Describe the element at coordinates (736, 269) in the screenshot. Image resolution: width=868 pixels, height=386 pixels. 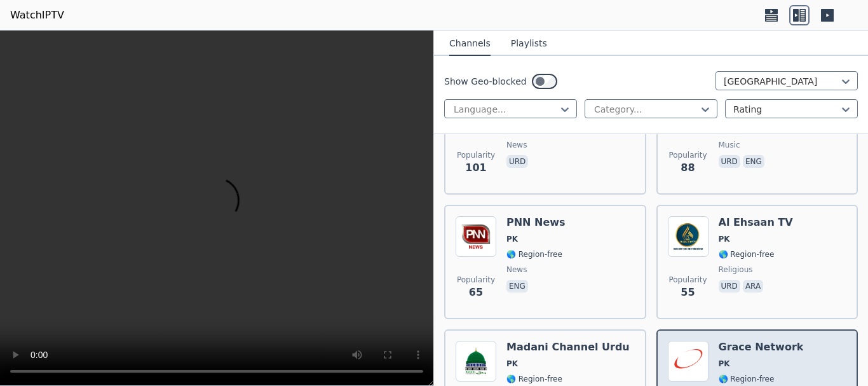
I see `span: religious` at that location.